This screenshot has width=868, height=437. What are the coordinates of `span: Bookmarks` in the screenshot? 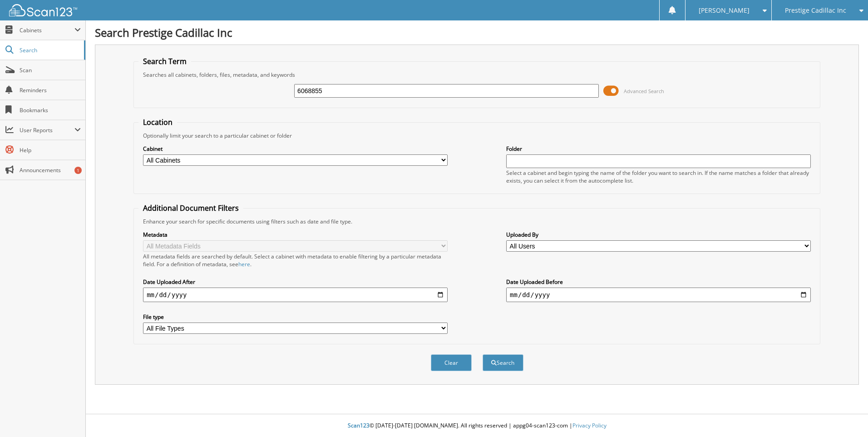 It's located at (50, 110).